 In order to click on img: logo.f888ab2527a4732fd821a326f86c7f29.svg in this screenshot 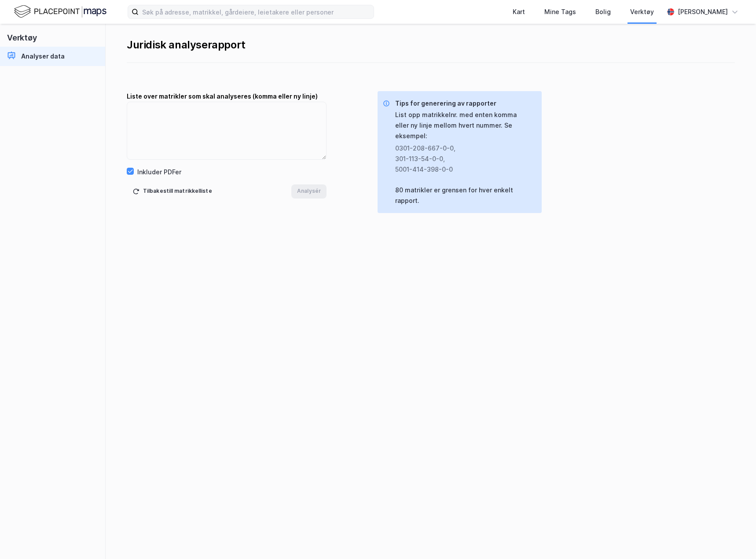, I will do `click(60, 11)`.